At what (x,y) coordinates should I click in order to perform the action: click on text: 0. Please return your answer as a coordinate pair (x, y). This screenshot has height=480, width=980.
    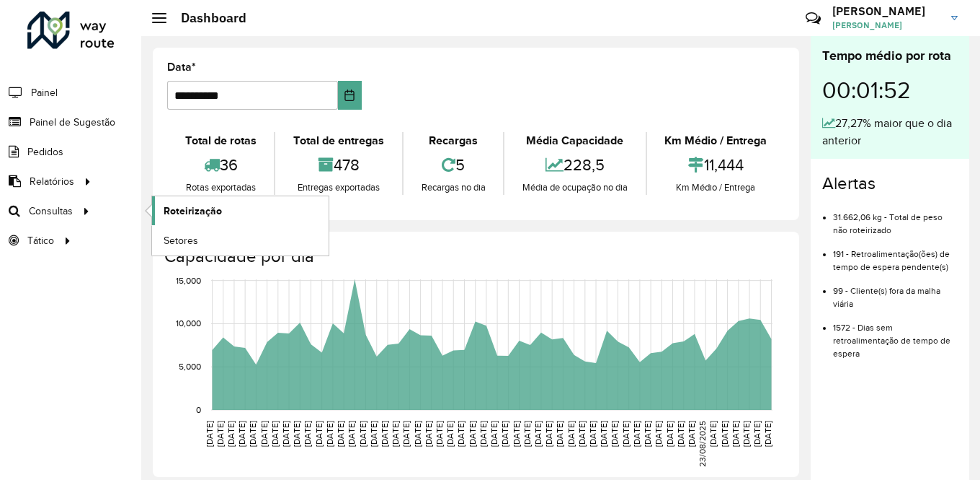
    Looking at the image, I should click on (198, 409).